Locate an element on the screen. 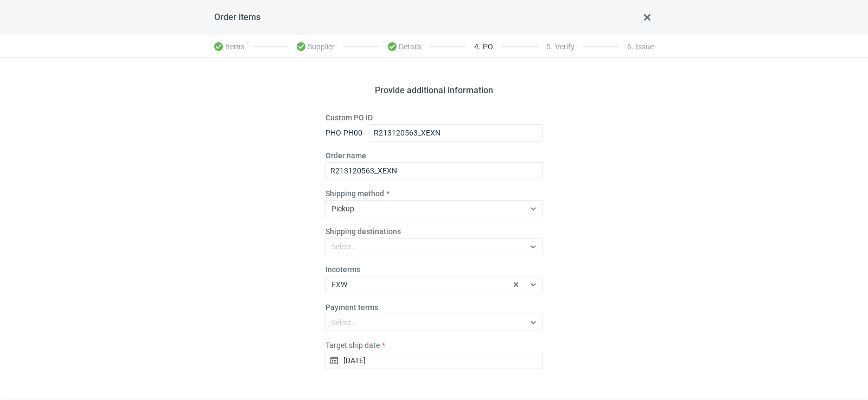  span: 4 . is located at coordinates (477, 47).